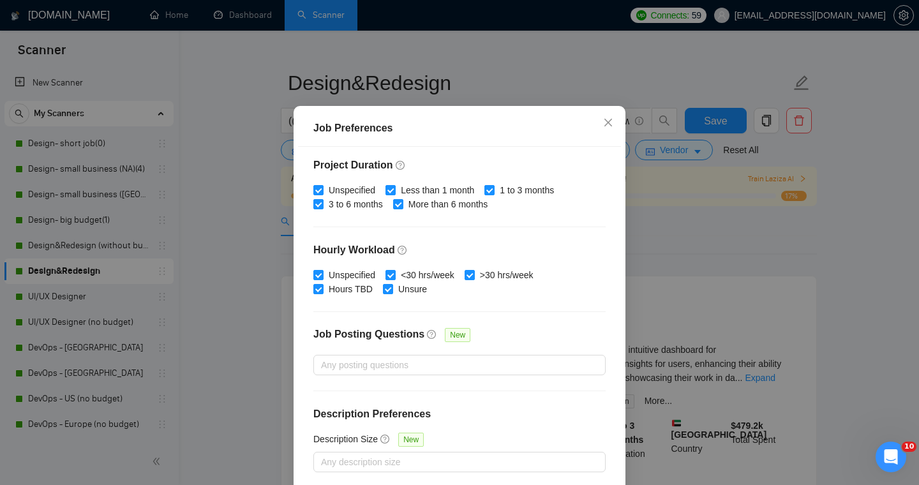 This screenshot has width=919, height=485. What do you see at coordinates (448, 204) in the screenshot?
I see `span: More than 6 months` at bounding box center [448, 204].